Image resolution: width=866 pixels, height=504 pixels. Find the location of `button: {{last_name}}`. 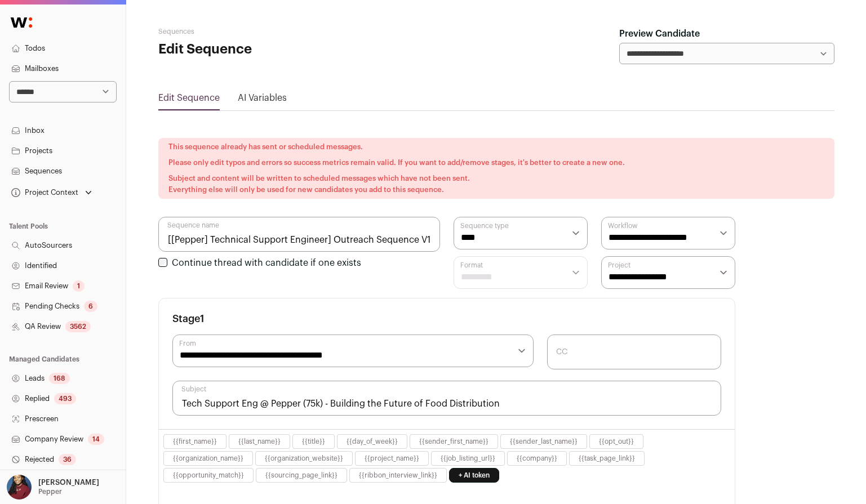

button: {{last_name}} is located at coordinates (259, 442).